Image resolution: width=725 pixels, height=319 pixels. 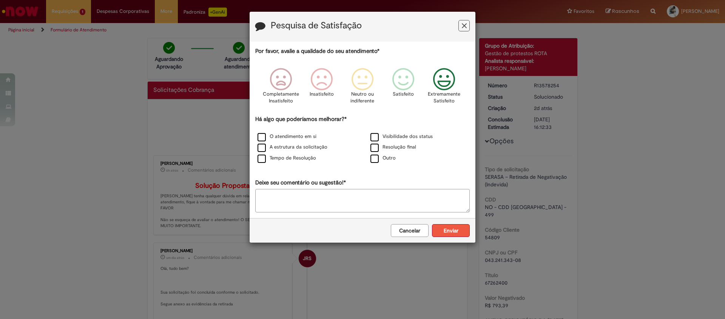 What do you see at coordinates (322, 94) in the screenshot?
I see `p: Insatisfeito` at bounding box center [322, 94].